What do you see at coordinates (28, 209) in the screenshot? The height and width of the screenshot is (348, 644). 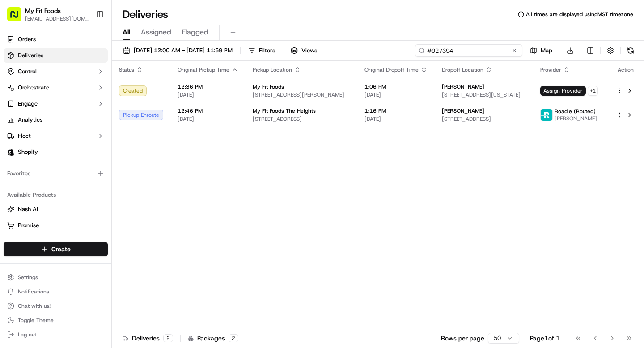 I see `span: Nash AI` at bounding box center [28, 209].